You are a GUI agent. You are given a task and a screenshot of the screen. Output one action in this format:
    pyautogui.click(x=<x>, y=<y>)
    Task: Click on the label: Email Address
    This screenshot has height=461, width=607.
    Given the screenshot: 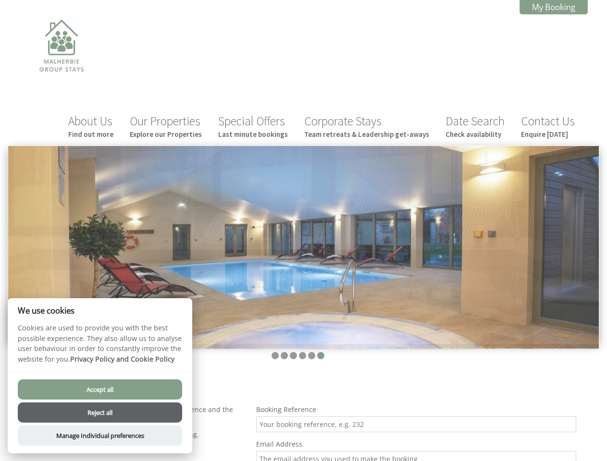 What is the action you would take?
    pyautogui.click(x=416, y=444)
    